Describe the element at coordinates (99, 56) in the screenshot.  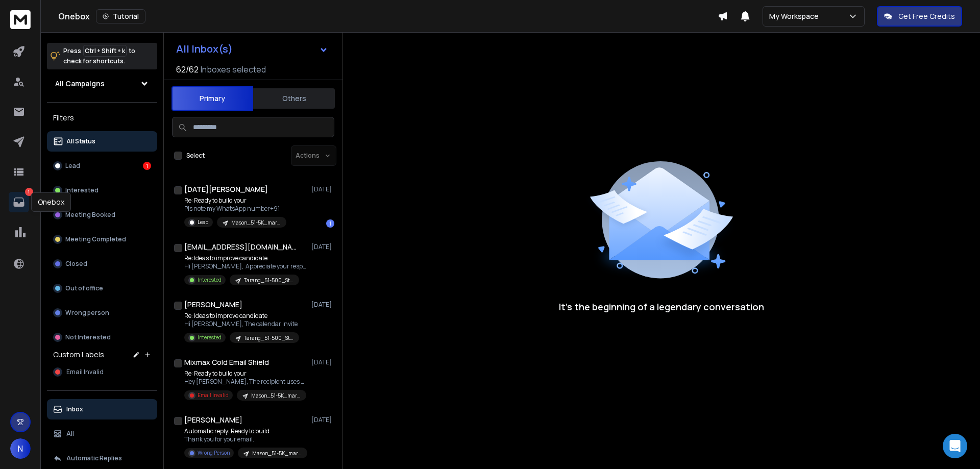
I see `p: Press to check for shortcuts.` at that location.